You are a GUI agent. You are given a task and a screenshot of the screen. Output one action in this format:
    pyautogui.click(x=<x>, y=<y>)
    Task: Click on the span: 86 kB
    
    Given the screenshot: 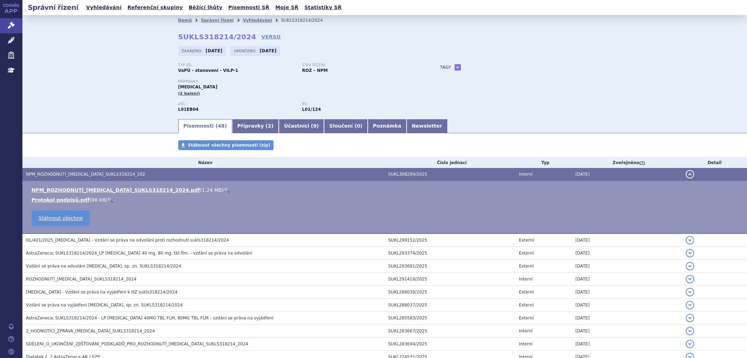 What is the action you would take?
    pyautogui.click(x=98, y=200)
    